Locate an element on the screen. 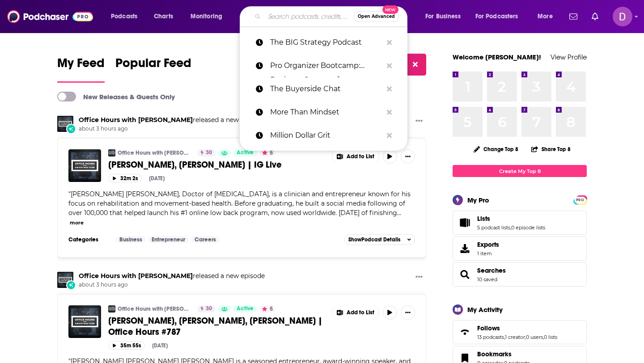 This screenshot has height=363, width=644. button: Change Top 8 is located at coordinates (496, 149).